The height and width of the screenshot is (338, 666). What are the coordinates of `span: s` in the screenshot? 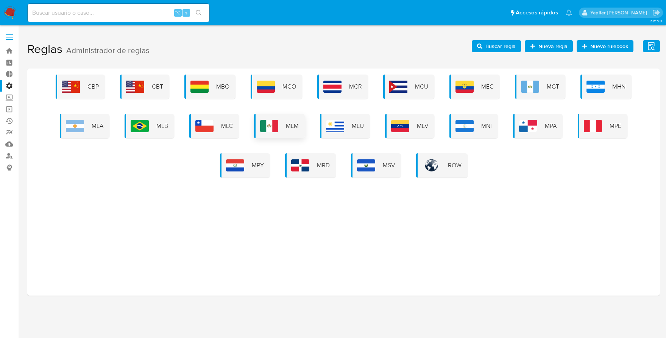 It's located at (186, 12).